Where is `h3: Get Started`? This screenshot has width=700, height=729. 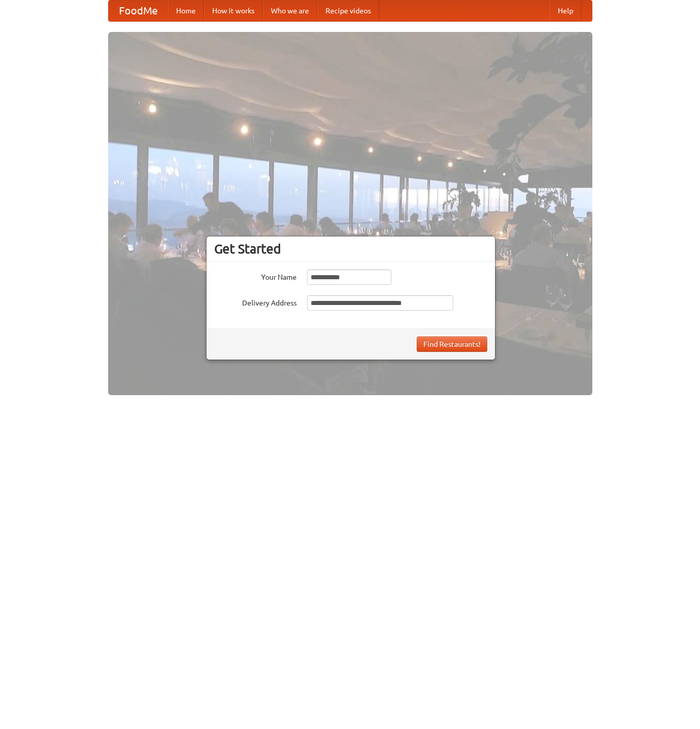 h3: Get Started is located at coordinates (351, 249).